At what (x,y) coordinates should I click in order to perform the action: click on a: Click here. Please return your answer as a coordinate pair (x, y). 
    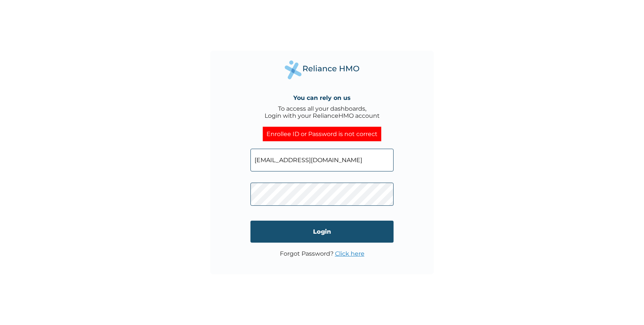
    Looking at the image, I should click on (350, 253).